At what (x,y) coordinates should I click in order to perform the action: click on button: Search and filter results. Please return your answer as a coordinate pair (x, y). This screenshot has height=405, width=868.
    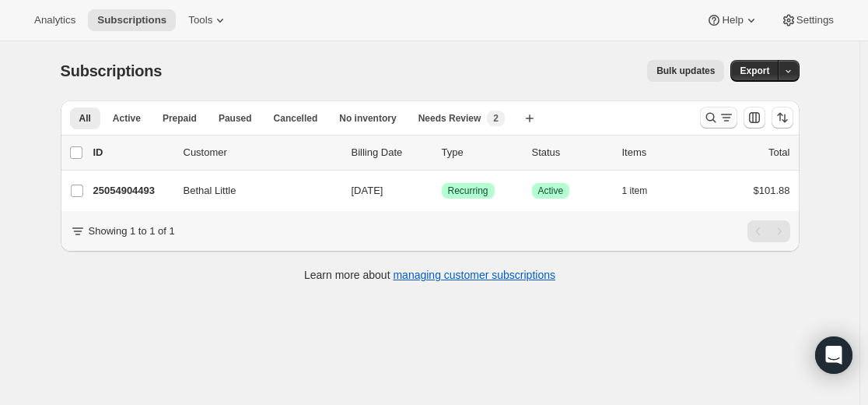
    Looking at the image, I should click on (719, 117).